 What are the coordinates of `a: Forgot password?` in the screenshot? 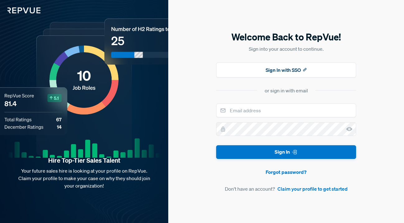 It's located at (286, 172).